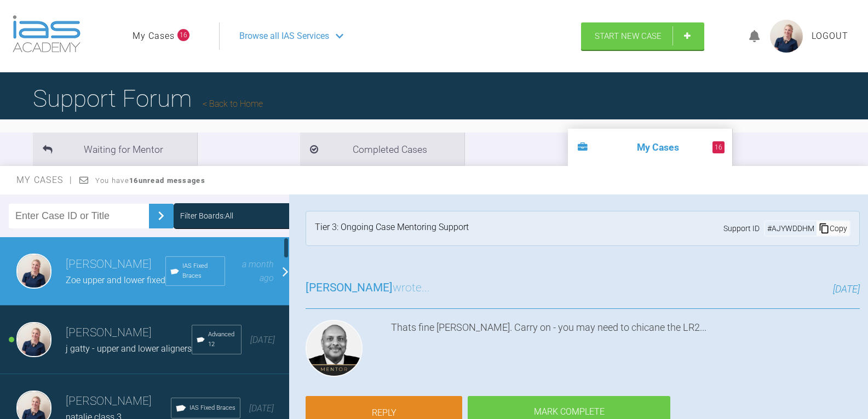 This screenshot has height=419, width=868. Describe the element at coordinates (116, 280) in the screenshot. I see `span: Zoe upper and lower fixed` at that location.